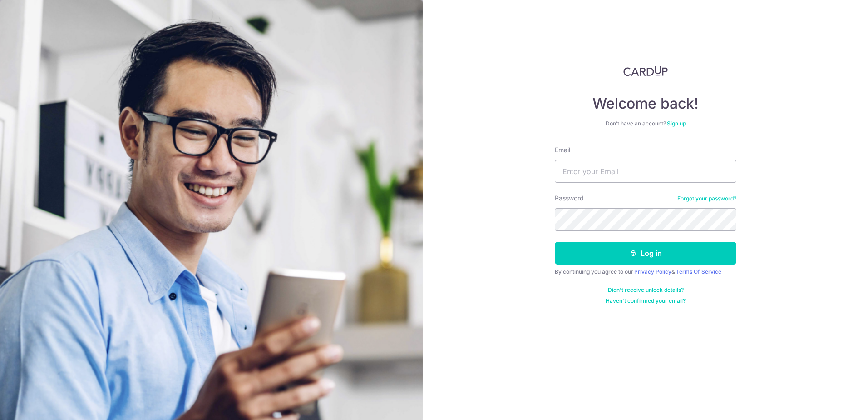 Image resolution: width=868 pixels, height=420 pixels. I want to click on a: Privacy Policy, so click(653, 271).